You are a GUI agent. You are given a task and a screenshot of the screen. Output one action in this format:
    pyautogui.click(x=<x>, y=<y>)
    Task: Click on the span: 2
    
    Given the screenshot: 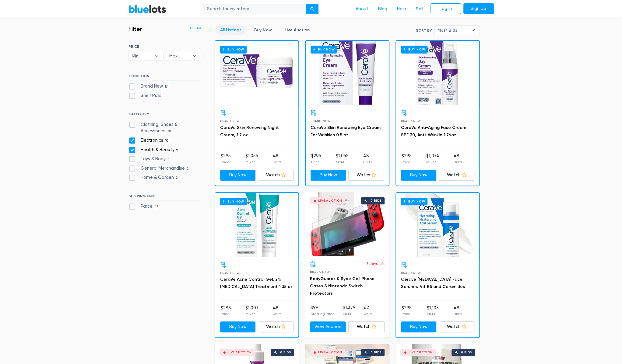 What is the action you would take?
    pyautogui.click(x=188, y=169)
    